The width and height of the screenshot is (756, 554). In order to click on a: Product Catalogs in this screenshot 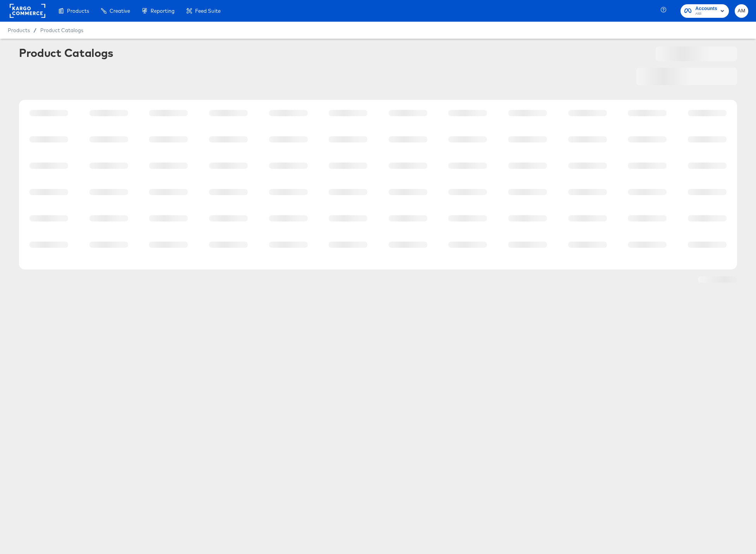, I will do `click(61, 30)`.